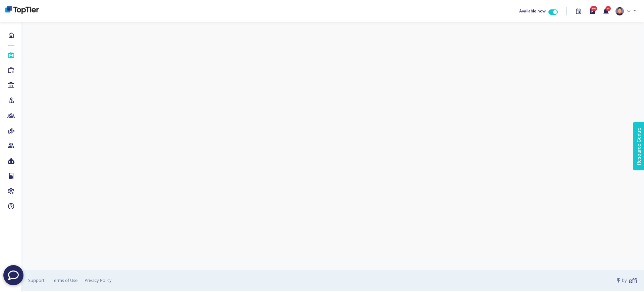 The height and width of the screenshot is (292, 644). What do you see at coordinates (64, 280) in the screenshot?
I see `a: Terms of Use` at bounding box center [64, 280].